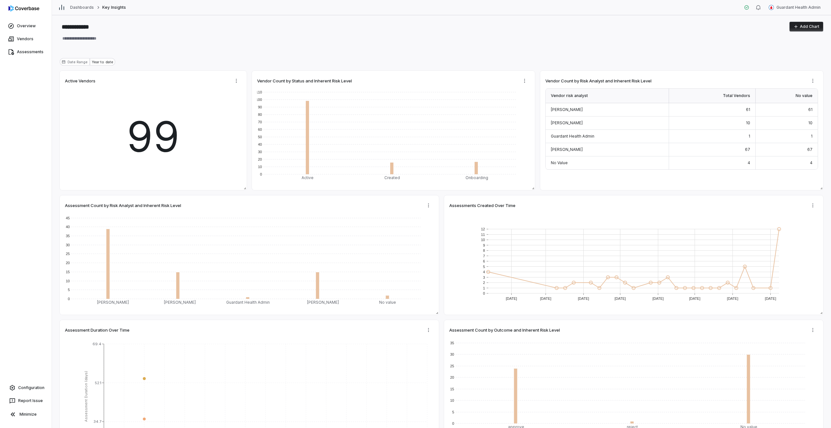 The height and width of the screenshot is (428, 831). What do you see at coordinates (24, 8) in the screenshot?
I see `img: logo-D7KZi-bG.svg` at bounding box center [24, 8].